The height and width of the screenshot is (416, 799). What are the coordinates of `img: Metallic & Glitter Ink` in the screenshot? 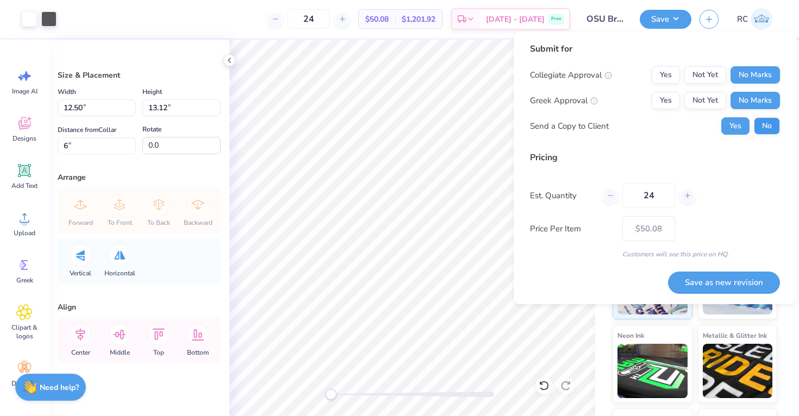 It's located at (738, 371).